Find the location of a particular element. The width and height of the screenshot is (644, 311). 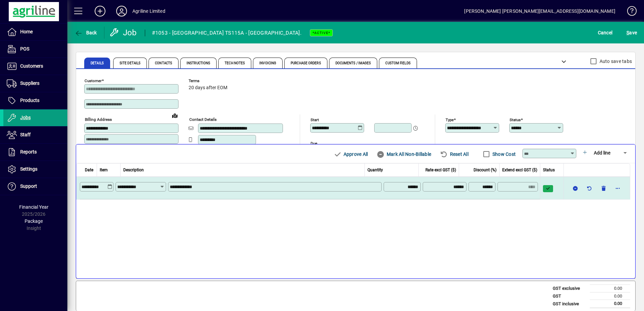

mat-label: Status is located at coordinates (515, 120).